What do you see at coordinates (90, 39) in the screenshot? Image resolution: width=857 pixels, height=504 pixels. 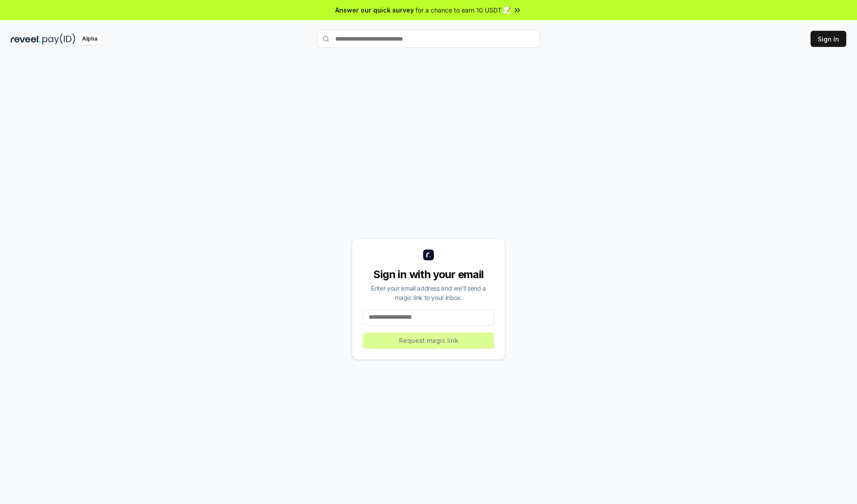 I see `div: Alpha` at bounding box center [90, 39].